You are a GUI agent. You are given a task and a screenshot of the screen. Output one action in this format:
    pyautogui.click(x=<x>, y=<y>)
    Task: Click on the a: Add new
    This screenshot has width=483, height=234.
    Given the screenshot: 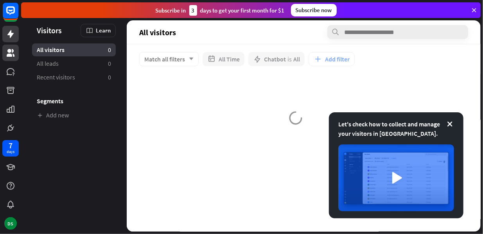 What is the action you would take?
    pyautogui.click(x=74, y=115)
    